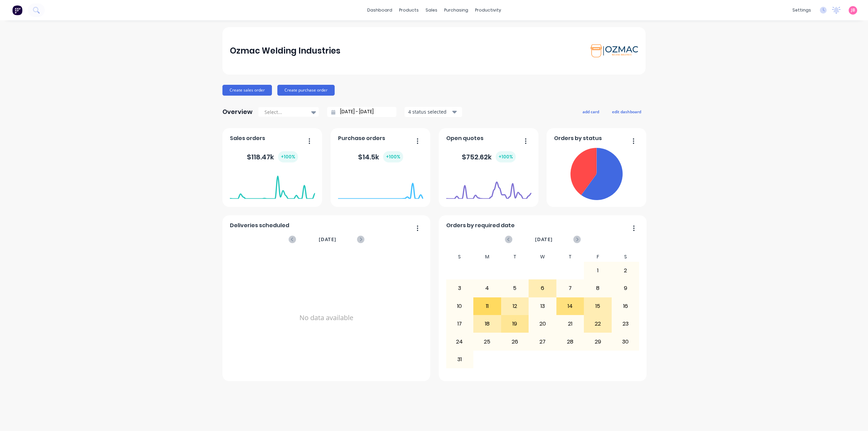 The width and height of the screenshot is (868, 431). I want to click on a: dashboard, so click(379, 10).